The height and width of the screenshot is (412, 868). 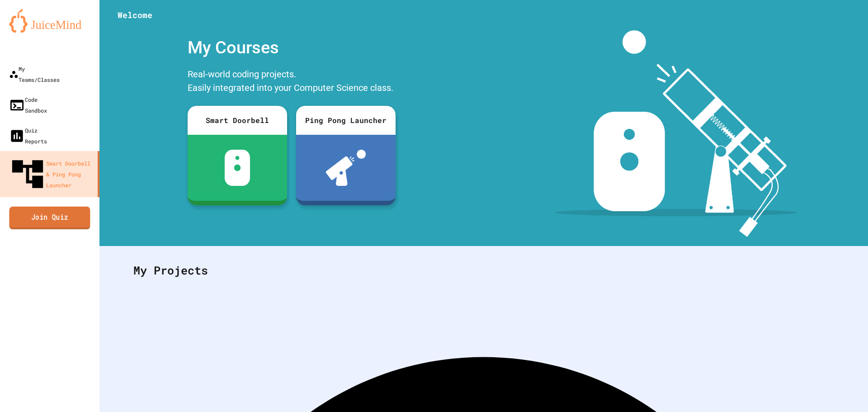 I want to click on div: My Teams/Classes, so click(x=34, y=74).